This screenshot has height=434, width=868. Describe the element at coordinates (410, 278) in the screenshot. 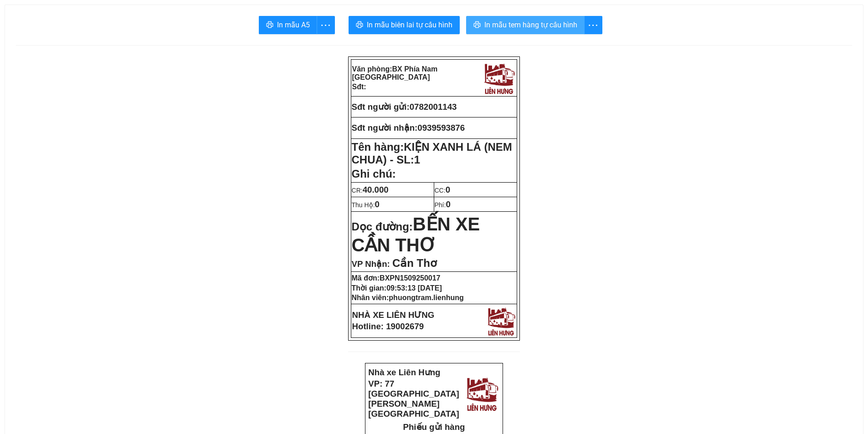

I see `span: BXPN1509250017` at that location.